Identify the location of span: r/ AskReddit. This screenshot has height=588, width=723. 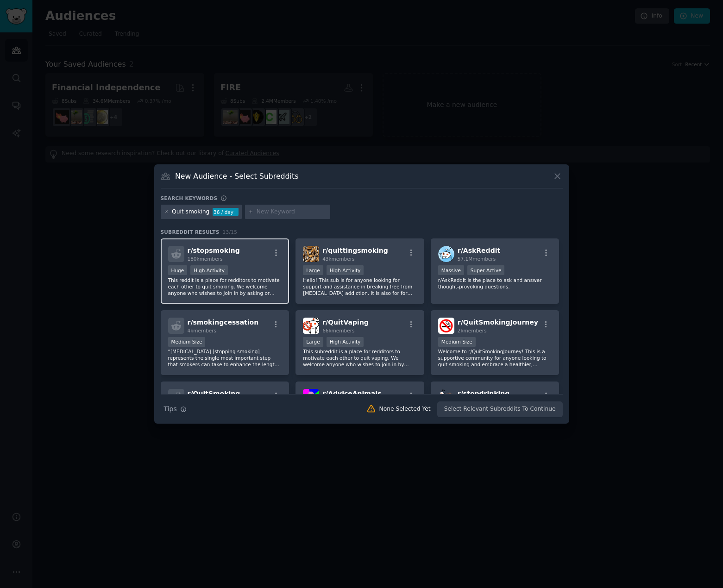
(479, 250).